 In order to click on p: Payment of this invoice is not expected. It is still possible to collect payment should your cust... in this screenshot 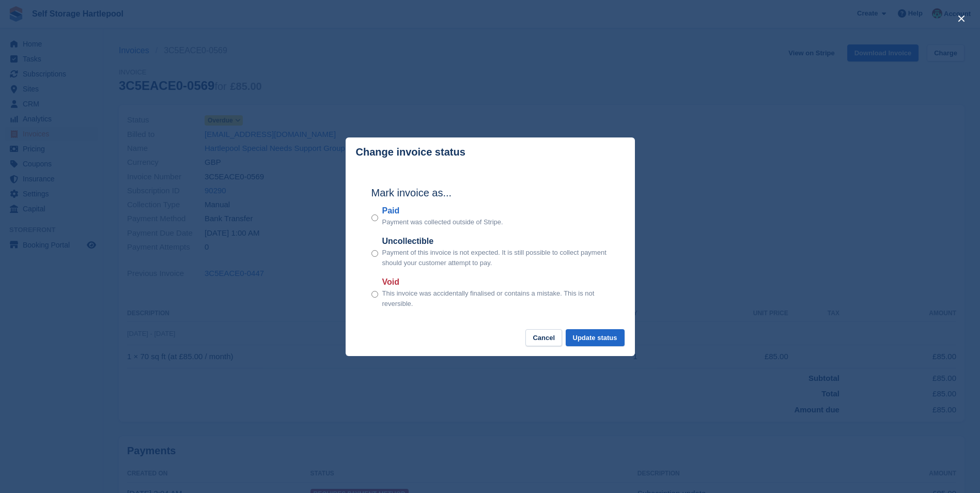, I will do `click(495, 257)`.